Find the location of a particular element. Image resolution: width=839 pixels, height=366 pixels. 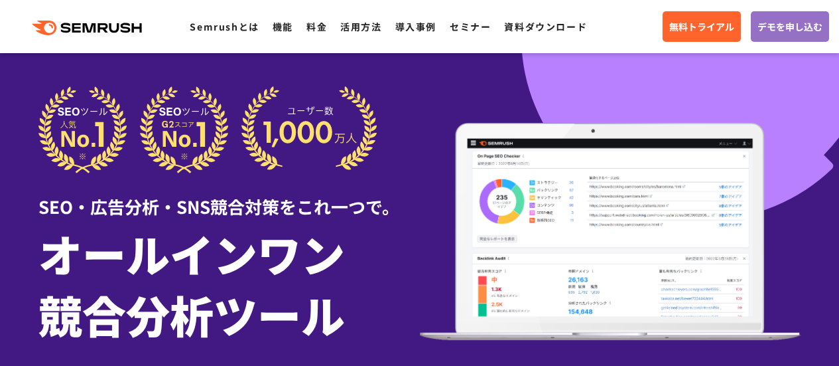

span: 無料トライアル is located at coordinates (702, 27).